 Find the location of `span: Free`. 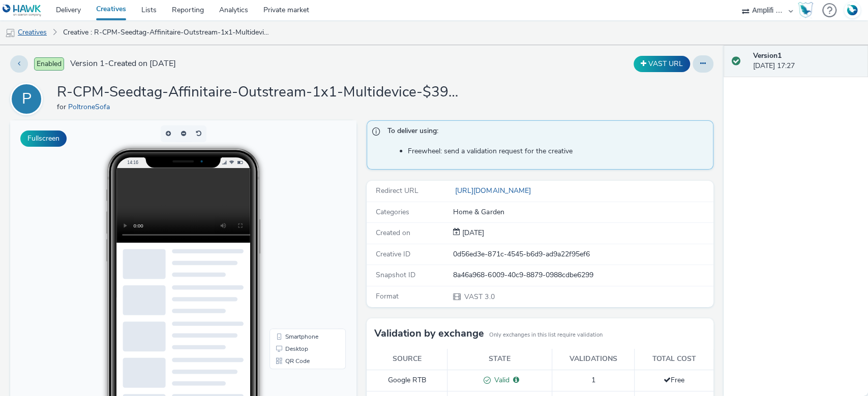

span: Free is located at coordinates (673, 380).